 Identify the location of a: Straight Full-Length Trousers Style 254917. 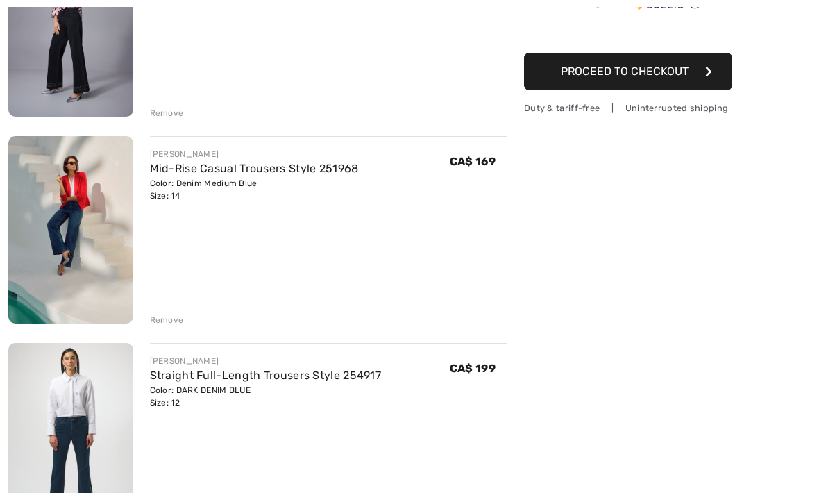
(266, 375).